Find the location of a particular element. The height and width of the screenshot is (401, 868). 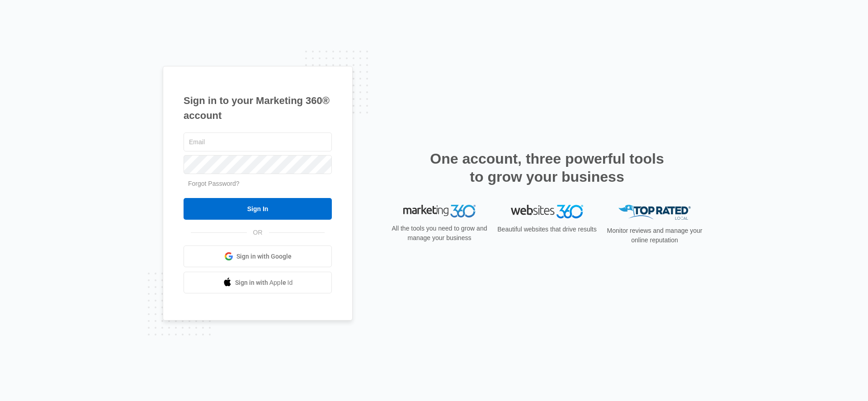

p: Beautiful websites that drive results is located at coordinates (547, 229).